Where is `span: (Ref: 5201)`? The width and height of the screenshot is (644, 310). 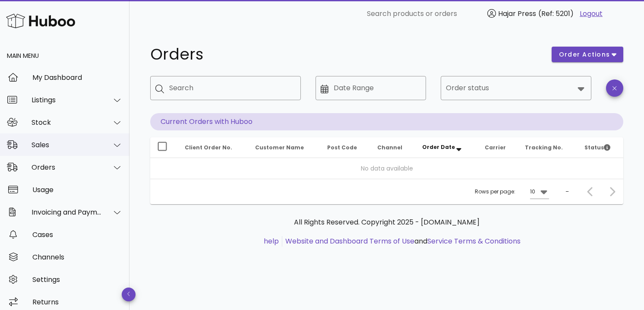 span: (Ref: 5201) is located at coordinates (556, 13).